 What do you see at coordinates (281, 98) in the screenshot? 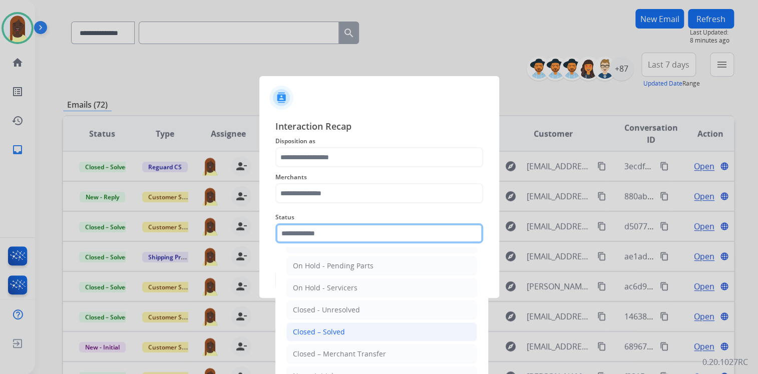
I see `img: contactIcon` at bounding box center [281, 98].